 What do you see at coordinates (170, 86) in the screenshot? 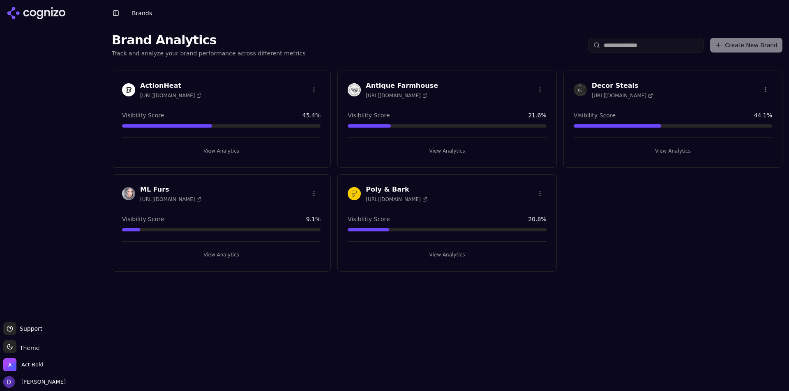
I see `h3: ActionHeat` at bounding box center [170, 86].